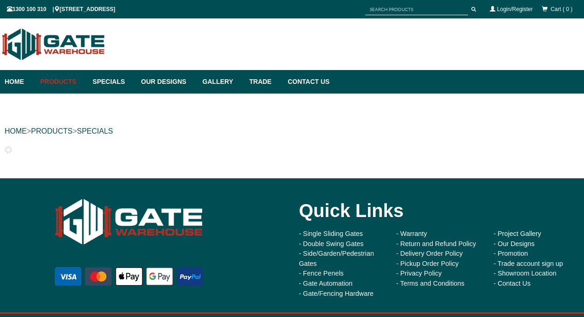  I want to click on a: - Trade account sign up, so click(528, 264).